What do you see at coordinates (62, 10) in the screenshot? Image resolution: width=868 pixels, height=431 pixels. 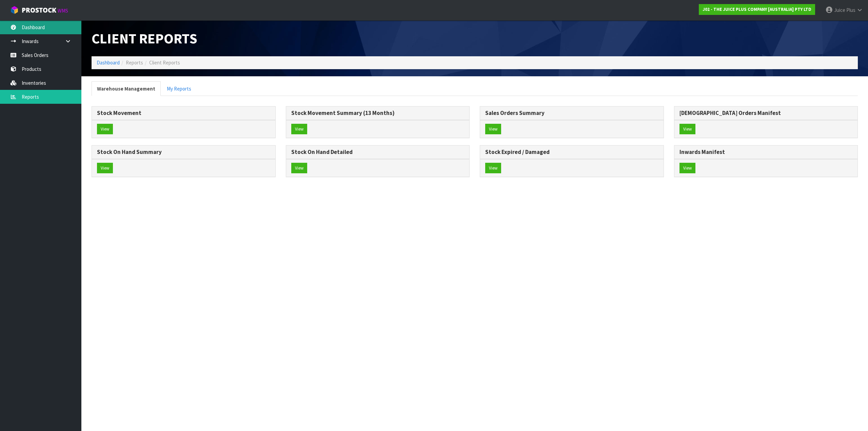 I see `small: WMS` at bounding box center [62, 10].